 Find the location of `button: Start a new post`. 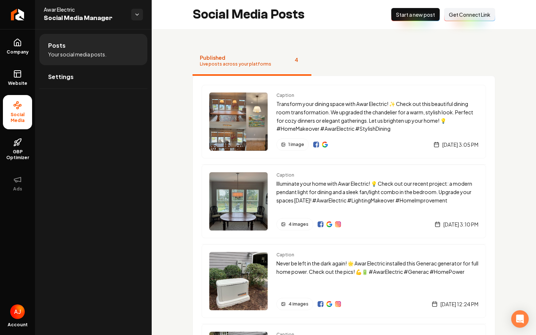

button: Start a new post is located at coordinates (415, 15).